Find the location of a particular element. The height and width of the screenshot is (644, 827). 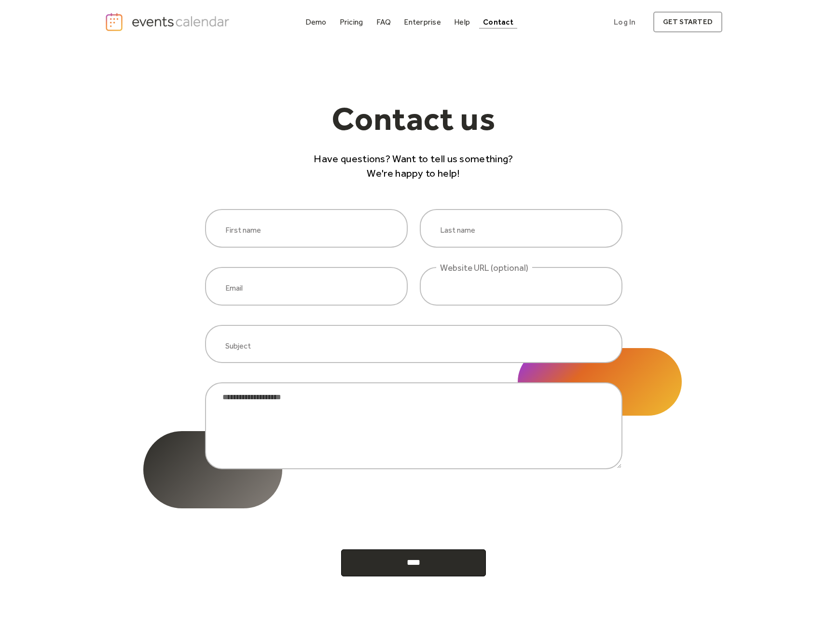

div: FAQ is located at coordinates (383, 22).